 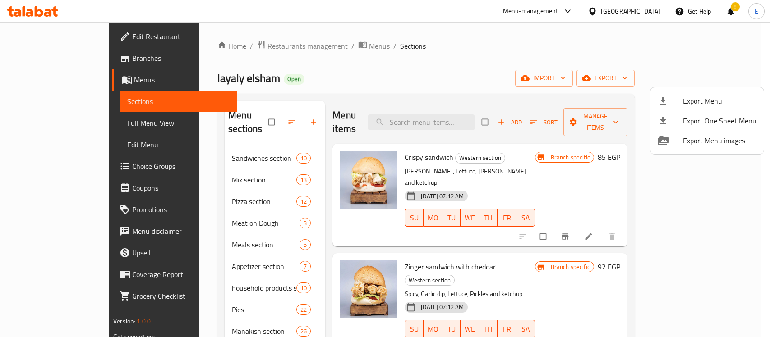 I want to click on li: Export menu items, so click(x=707, y=101).